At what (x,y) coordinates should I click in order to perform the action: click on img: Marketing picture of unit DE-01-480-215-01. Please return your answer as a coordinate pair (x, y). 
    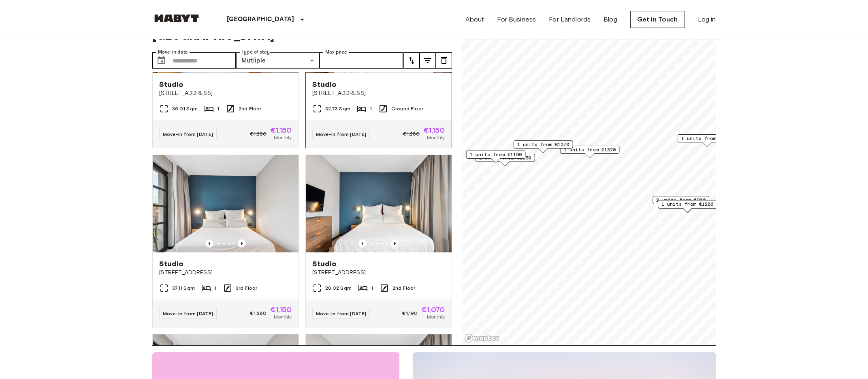
    Looking at the image, I should click on (379, 203).